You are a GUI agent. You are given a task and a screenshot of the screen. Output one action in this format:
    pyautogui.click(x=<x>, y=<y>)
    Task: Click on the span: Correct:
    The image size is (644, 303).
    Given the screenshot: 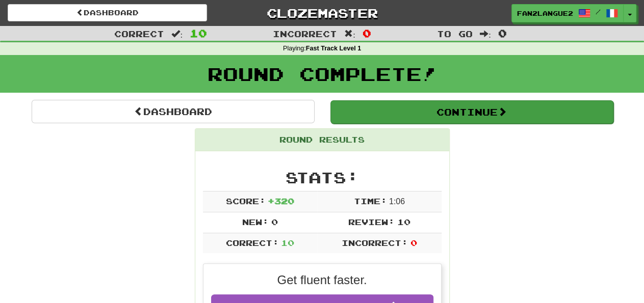 What is the action you would take?
    pyautogui.click(x=252, y=242)
    